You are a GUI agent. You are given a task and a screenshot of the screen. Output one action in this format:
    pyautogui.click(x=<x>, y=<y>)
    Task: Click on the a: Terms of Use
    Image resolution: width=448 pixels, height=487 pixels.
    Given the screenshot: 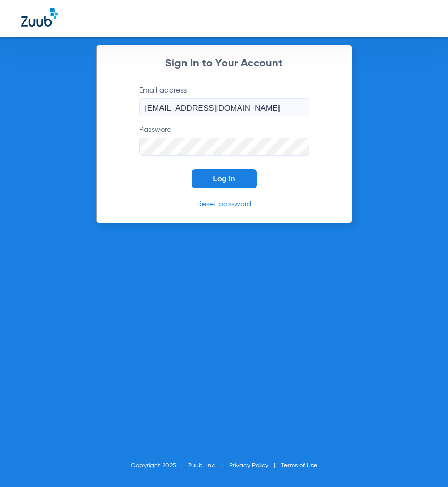 What is the action you would take?
    pyautogui.click(x=299, y=465)
    